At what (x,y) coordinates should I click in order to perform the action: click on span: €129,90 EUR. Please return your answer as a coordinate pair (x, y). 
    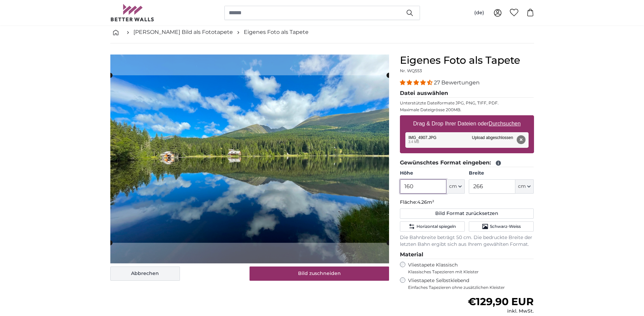
    Looking at the image, I should click on (500, 301).